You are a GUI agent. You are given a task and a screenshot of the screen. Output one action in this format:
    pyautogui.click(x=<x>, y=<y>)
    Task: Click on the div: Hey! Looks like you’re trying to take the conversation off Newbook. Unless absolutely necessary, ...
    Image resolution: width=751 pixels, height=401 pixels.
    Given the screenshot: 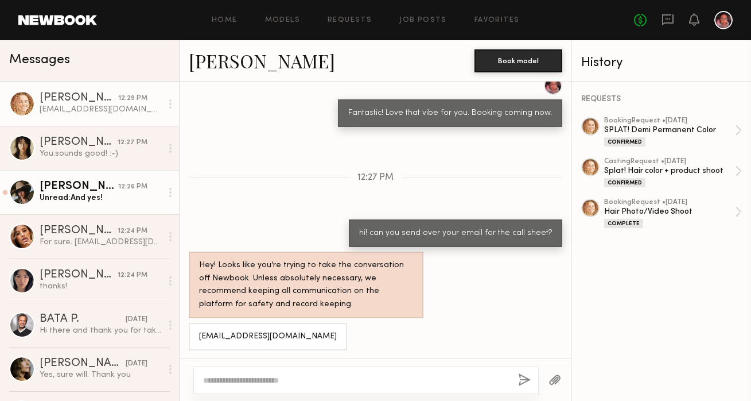 What is the action you would take?
    pyautogui.click(x=306, y=285)
    